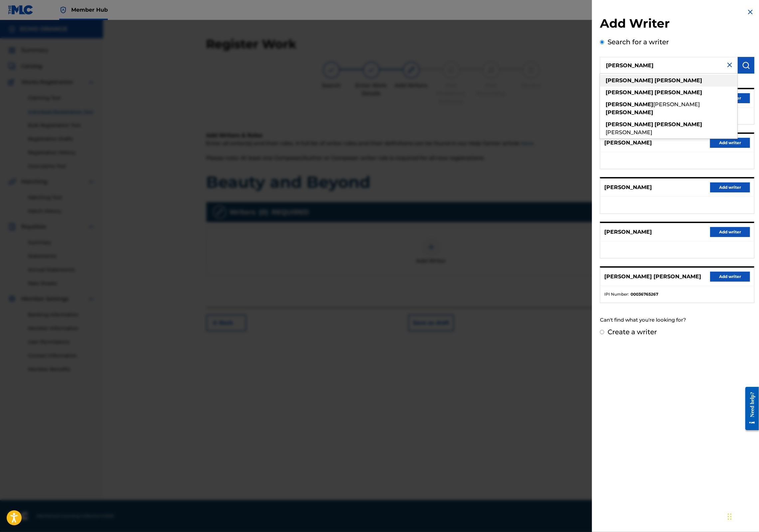  What do you see at coordinates (669, 65) in the screenshot?
I see `input: Search writer's name or IPI Number` at bounding box center [669, 65].